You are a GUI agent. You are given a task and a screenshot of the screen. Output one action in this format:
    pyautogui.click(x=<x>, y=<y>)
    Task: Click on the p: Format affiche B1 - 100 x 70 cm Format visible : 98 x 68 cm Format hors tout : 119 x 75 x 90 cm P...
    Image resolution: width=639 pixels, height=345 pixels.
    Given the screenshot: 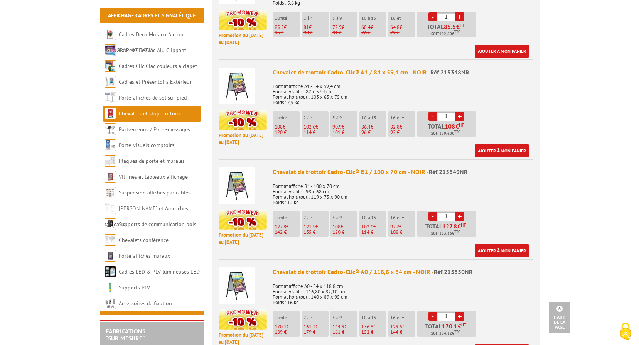 What is the action you would take?
    pyautogui.click(x=403, y=192)
    